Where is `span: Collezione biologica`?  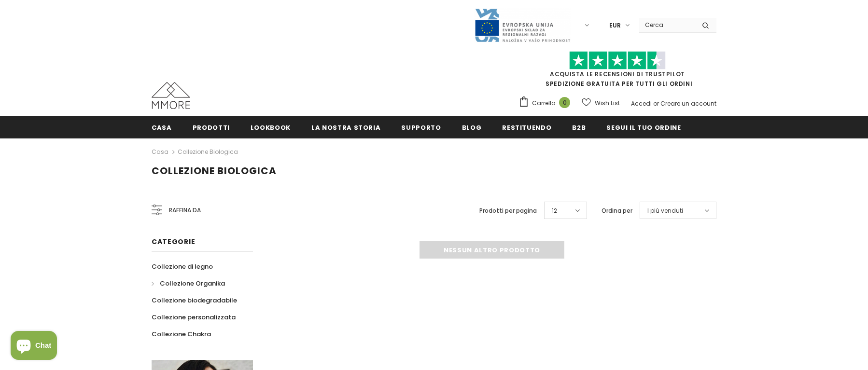 span: Collezione biologica is located at coordinates (214, 171).